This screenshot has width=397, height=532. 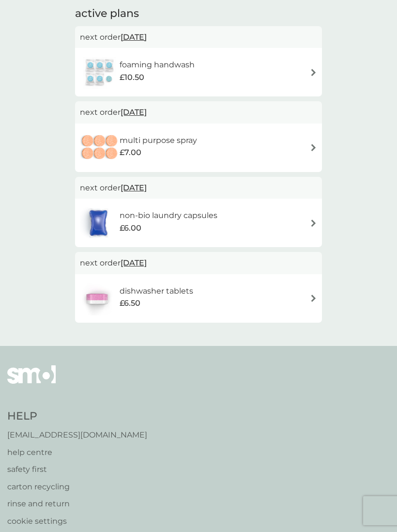 What do you see at coordinates (77, 521) in the screenshot?
I see `a: cookie settings` at bounding box center [77, 521].